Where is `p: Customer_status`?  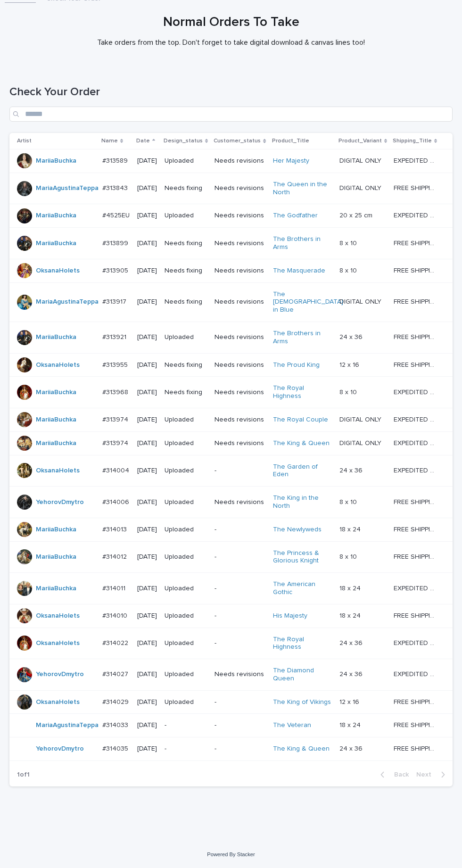 p: Customer_status is located at coordinates (237, 141).